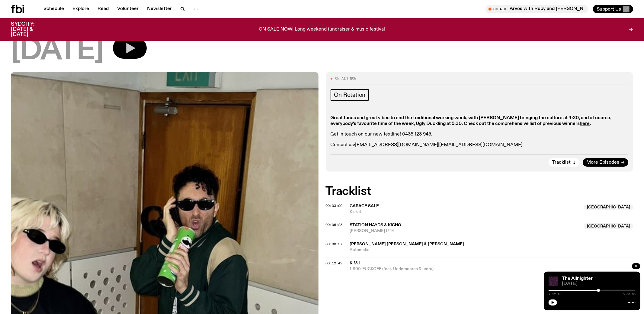 The width and height of the screenshot is (644, 314). I want to click on a: Volunteer, so click(128, 9).